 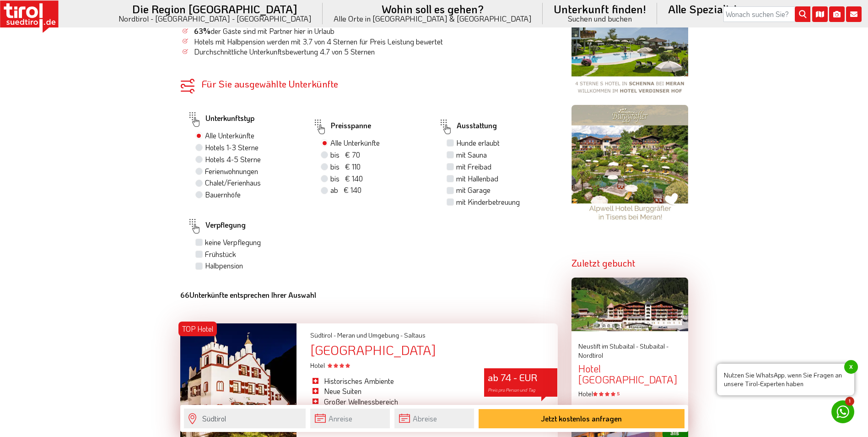 I want to click on label: Hunde erlaubt, so click(x=478, y=143).